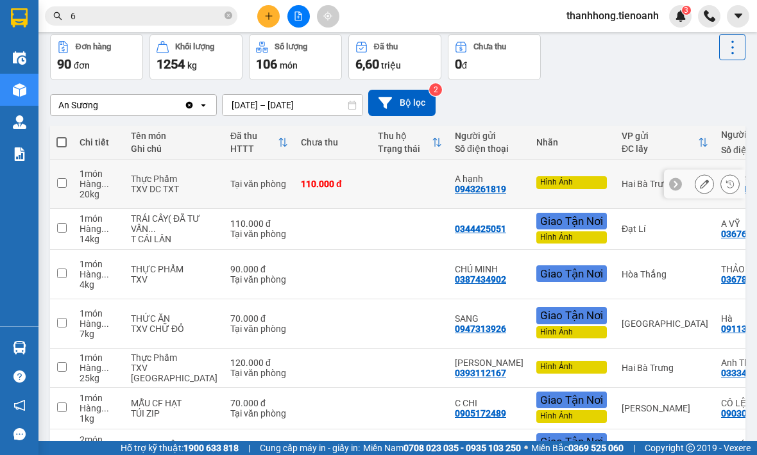 The width and height of the screenshot is (757, 455). I want to click on div: Tài, so click(489, 445).